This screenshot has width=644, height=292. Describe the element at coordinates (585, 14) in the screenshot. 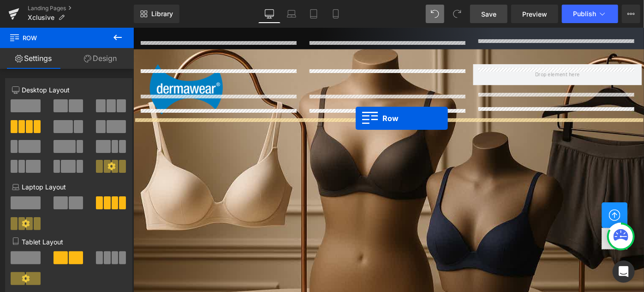

I see `span: Publish` at that location.